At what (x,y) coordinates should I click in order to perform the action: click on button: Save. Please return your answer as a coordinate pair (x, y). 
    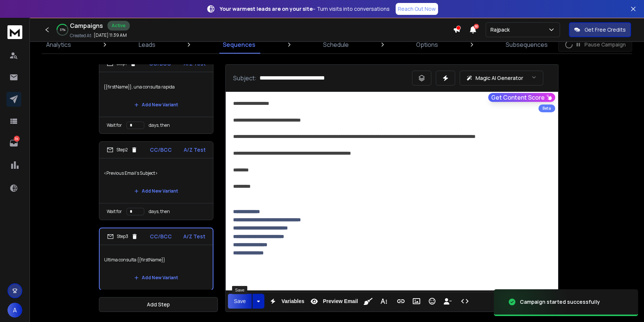
    Looking at the image, I should click on (240, 301).